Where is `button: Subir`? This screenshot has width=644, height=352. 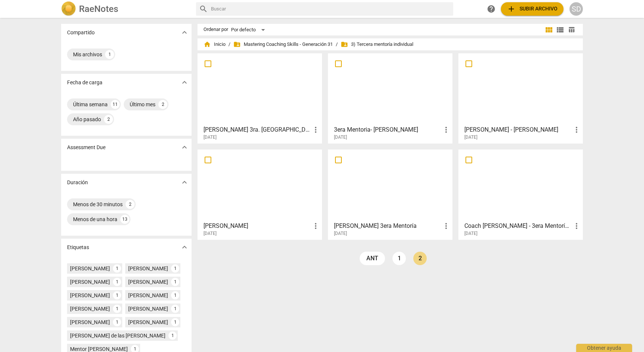 button: Subir is located at coordinates (532, 9).